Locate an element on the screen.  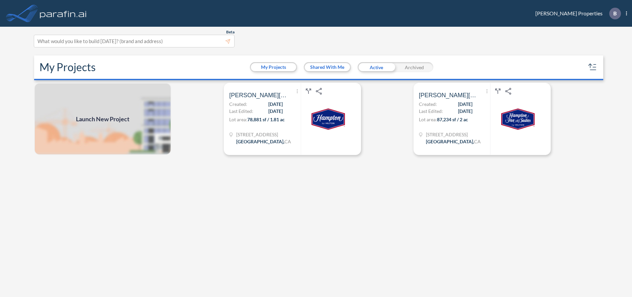
h2: My Projects is located at coordinates (68, 67).